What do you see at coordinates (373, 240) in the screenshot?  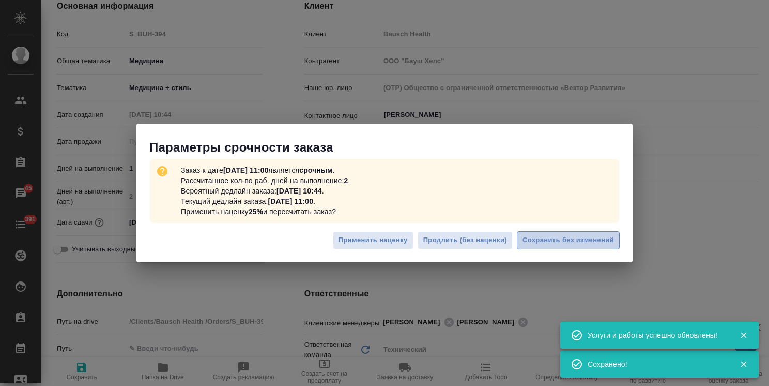 I see `button: Применить наценку` at bounding box center [373, 240].